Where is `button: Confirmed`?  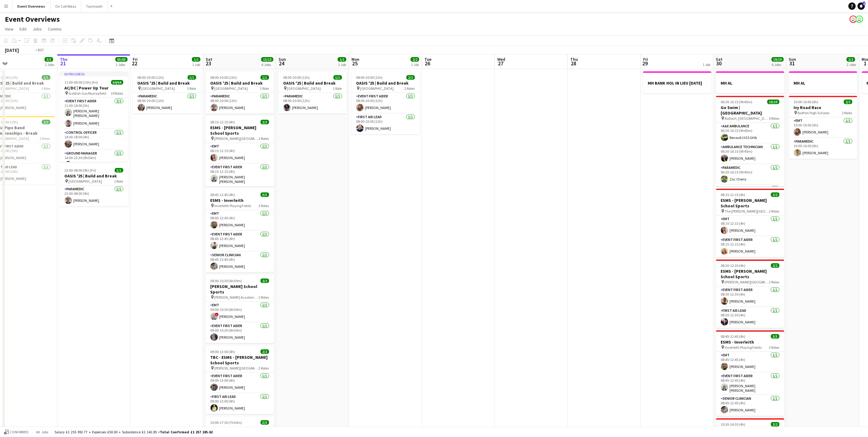 button: Confirmed is located at coordinates (16, 432).